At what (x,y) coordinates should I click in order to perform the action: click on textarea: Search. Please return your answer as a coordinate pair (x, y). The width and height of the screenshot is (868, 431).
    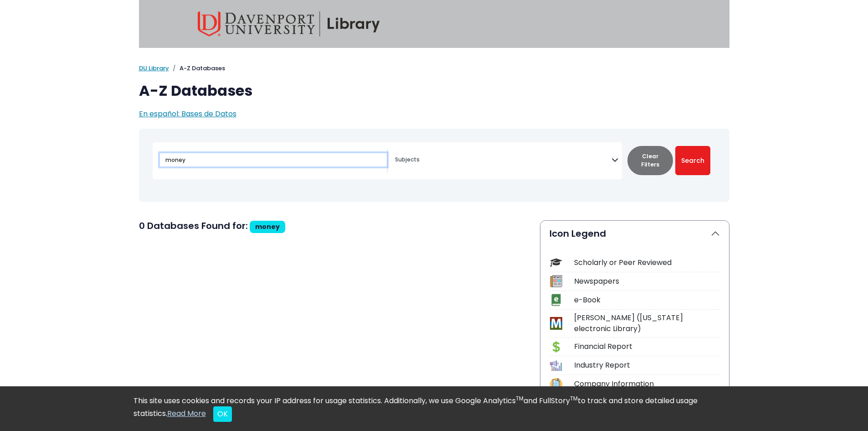
    Looking at the image, I should click on (503, 160).